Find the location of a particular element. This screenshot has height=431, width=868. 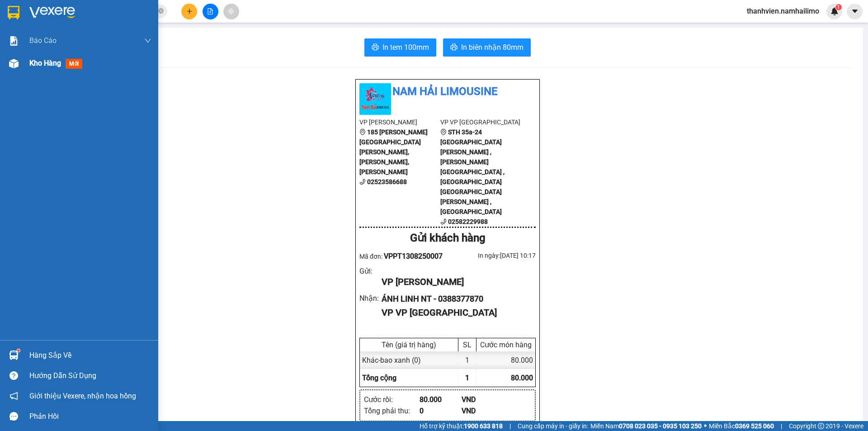

span: Kho hàng is located at coordinates (45, 63).